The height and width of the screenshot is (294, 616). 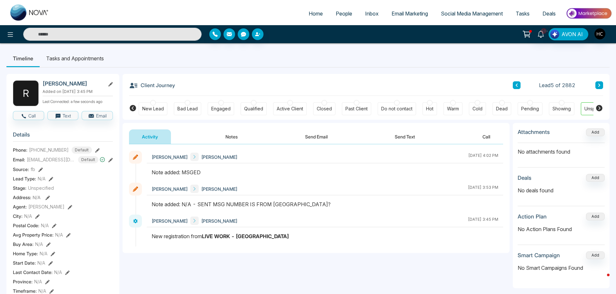 I want to click on span: Lead Type:, so click(x=25, y=178).